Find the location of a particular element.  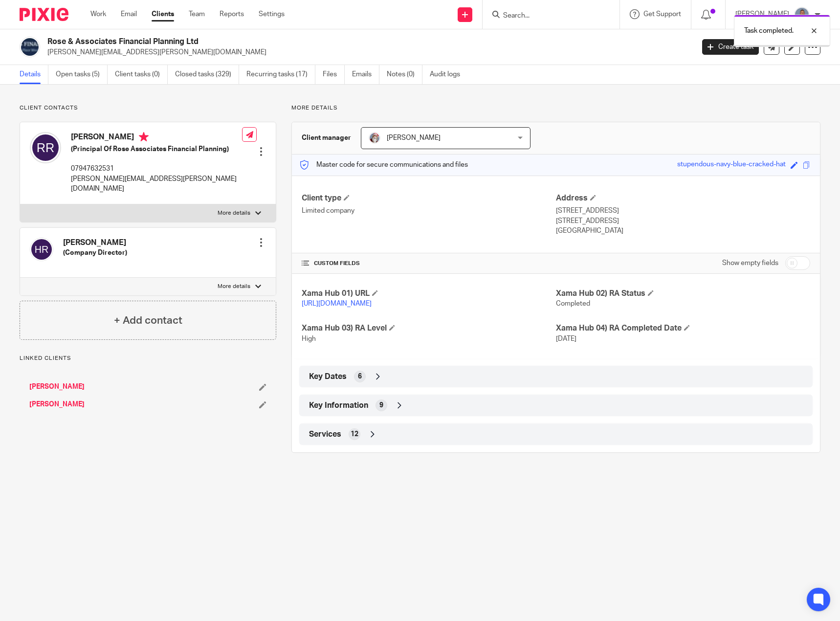

h3: Client manager is located at coordinates (326, 138).